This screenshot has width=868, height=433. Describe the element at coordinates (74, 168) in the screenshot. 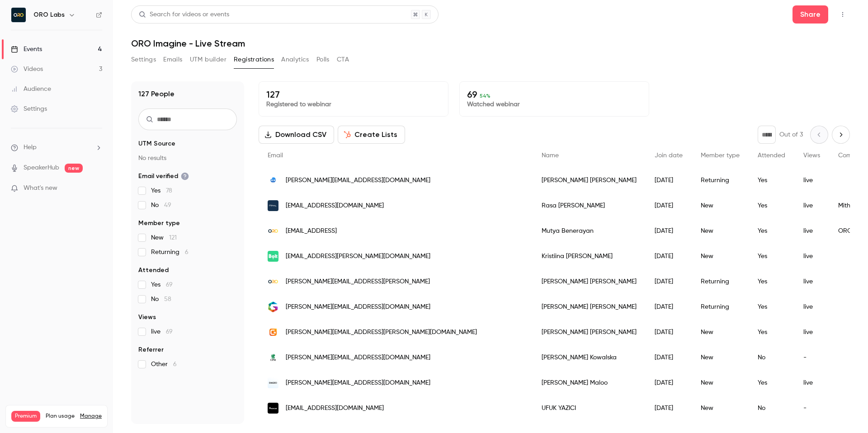

I see `span: new` at that location.